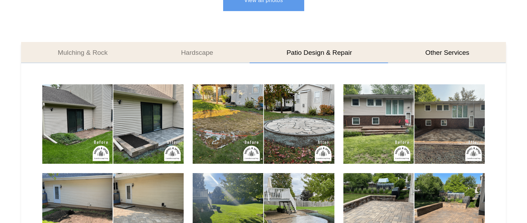 This screenshot has height=223, width=527. What do you see at coordinates (264, 124) in the screenshot?
I see `img: Shovel & Spade BeforeAfter - 180.png` at bounding box center [264, 124].